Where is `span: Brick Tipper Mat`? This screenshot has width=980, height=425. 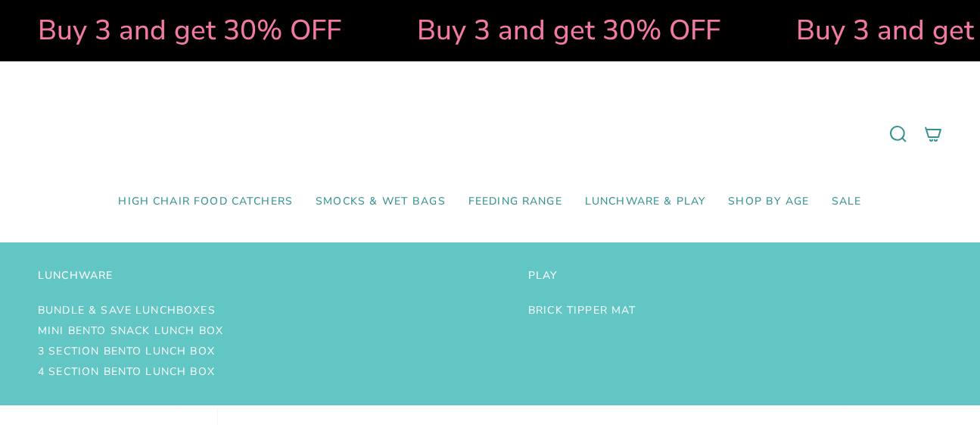 span: Brick Tipper Mat is located at coordinates (582, 311).